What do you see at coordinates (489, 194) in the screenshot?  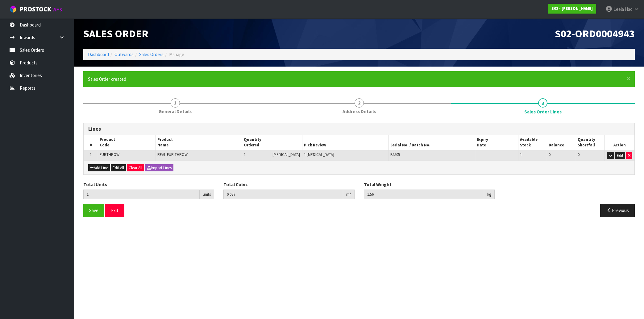 I see `div: kg` at bounding box center [489, 194].